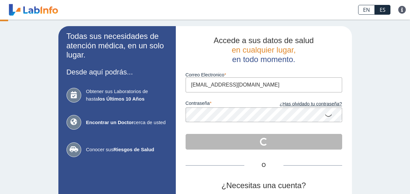 This screenshot has height=194, width=410. Describe the element at coordinates (264, 59) in the screenshot. I see `span: en todo momento.` at that location.